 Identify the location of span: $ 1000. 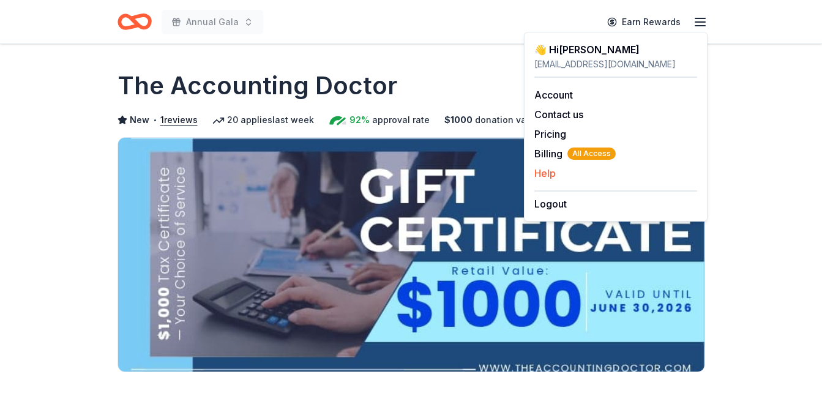
(458, 120).